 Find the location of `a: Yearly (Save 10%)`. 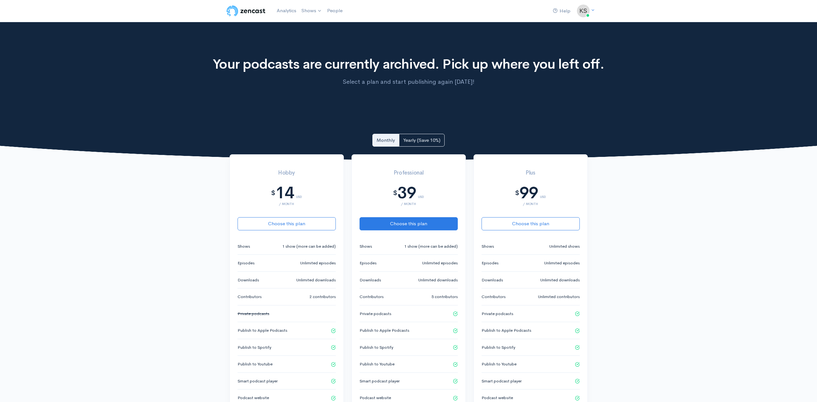

a: Yearly (Save 10%) is located at coordinates (422, 140).